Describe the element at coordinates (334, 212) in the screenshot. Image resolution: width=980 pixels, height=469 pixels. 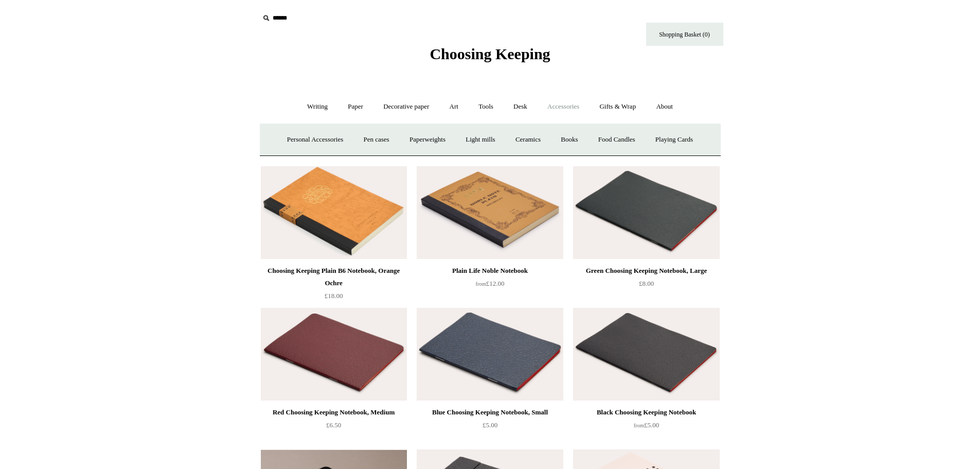
I see `a: Choosing Keeping Plain B6 Notebook, Orange Ochre Choosing Keeping Plain B6 Notebook, Orange Ochre` at that location.